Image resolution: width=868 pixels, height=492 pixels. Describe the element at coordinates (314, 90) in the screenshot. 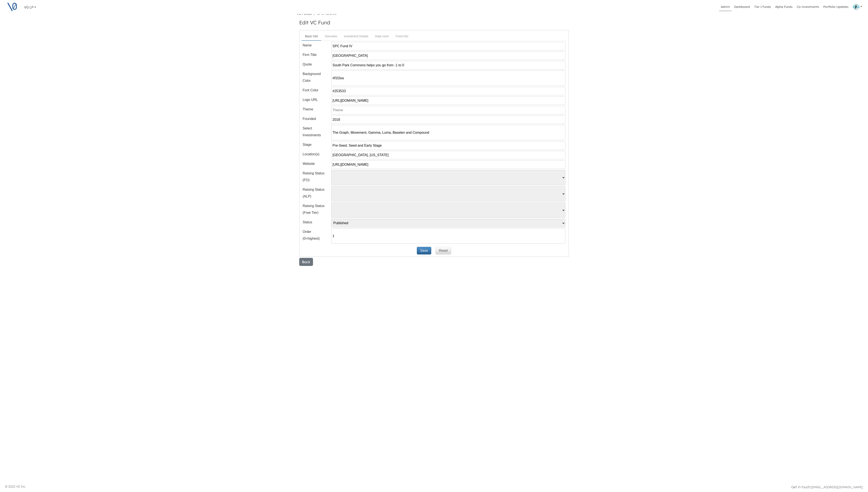

I see `label: Font Color` at that location.